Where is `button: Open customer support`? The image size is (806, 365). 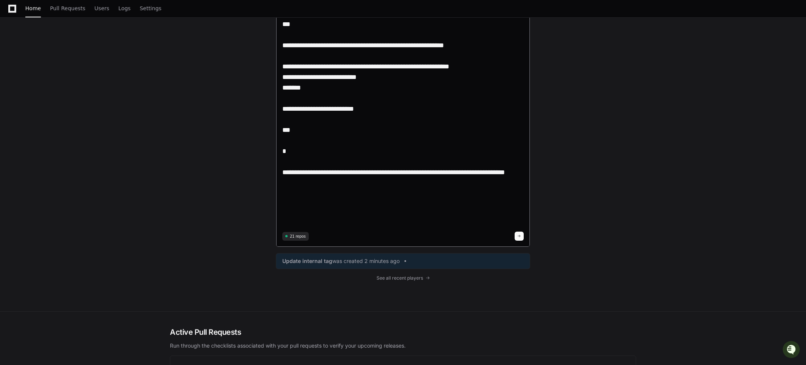 button: Open customer support is located at coordinates (9, 9).